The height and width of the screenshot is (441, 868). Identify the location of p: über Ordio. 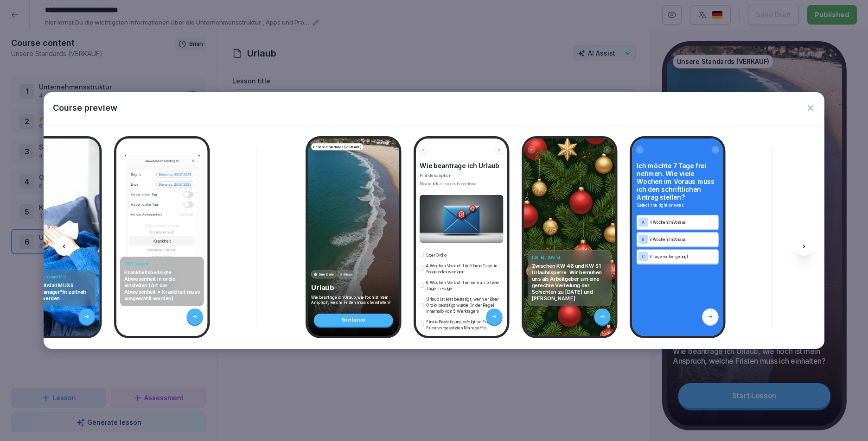
(436, 255).